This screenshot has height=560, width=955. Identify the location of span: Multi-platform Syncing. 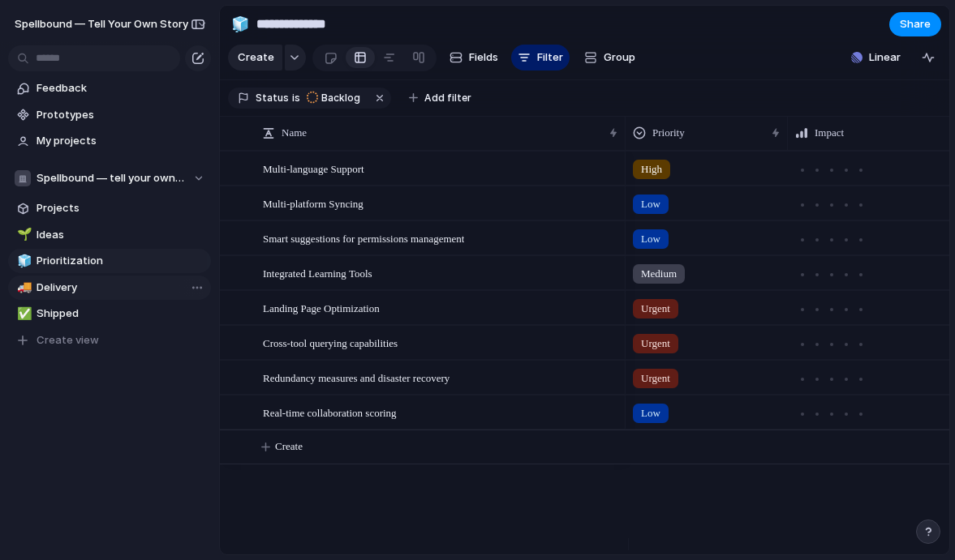
(313, 203).